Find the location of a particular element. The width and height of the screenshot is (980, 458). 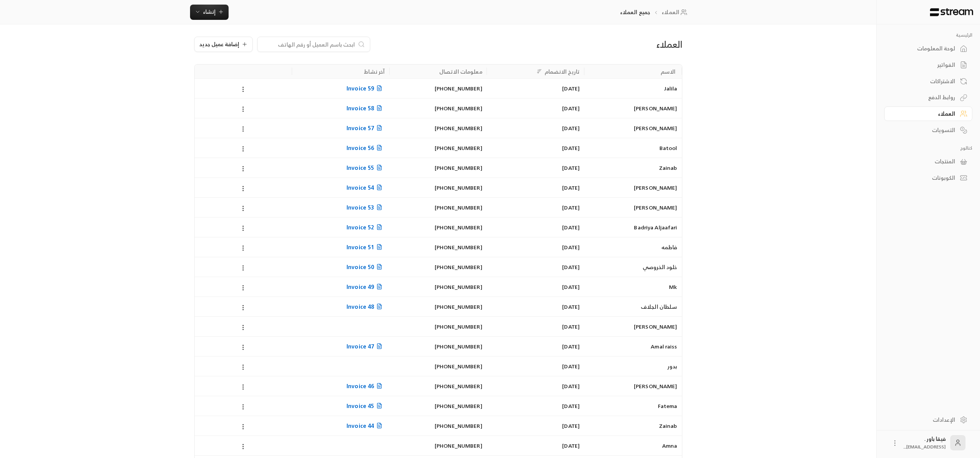

span: Invoice 49 is located at coordinates (366, 287).